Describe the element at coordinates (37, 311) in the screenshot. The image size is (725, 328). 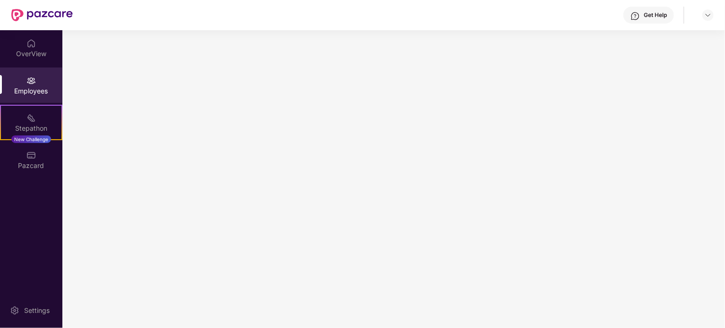
I see `div: Settings` at that location.